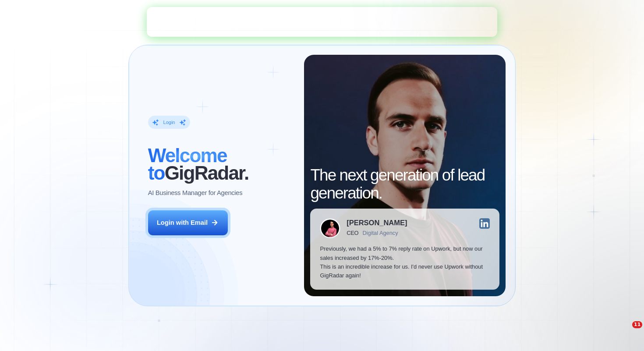 This screenshot has width=644, height=351. What do you see at coordinates (195, 193) in the screenshot?
I see `p: AI Business Manager for Agencies` at bounding box center [195, 193].